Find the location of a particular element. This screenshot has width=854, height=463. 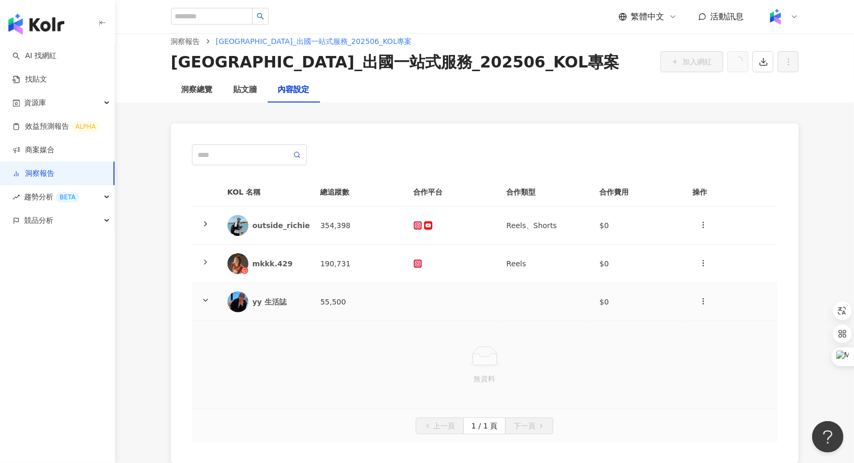

div: 無資料 is located at coordinates (485, 379).